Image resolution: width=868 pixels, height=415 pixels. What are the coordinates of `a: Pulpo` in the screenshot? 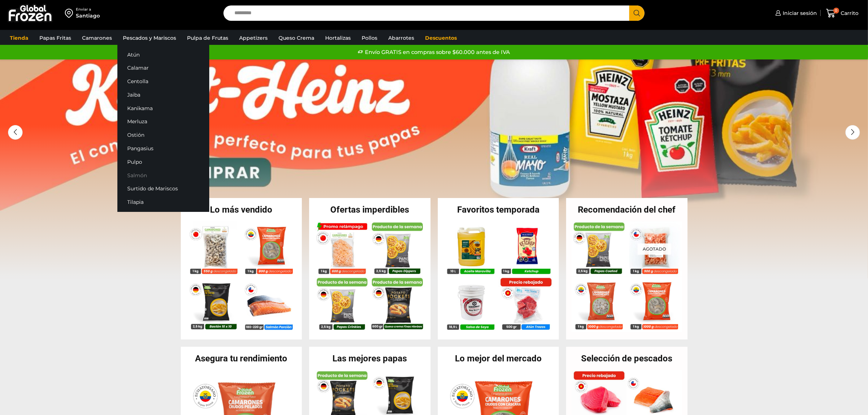 It's located at (163, 162).